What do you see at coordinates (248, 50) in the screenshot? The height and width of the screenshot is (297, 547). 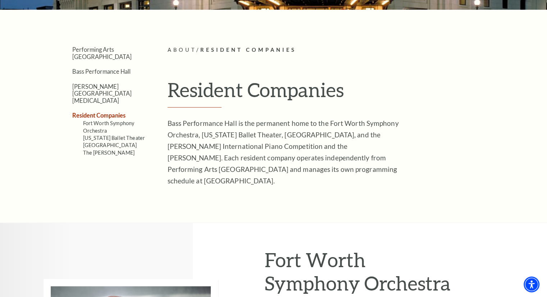 I see `span: Resident Companies` at bounding box center [248, 50].